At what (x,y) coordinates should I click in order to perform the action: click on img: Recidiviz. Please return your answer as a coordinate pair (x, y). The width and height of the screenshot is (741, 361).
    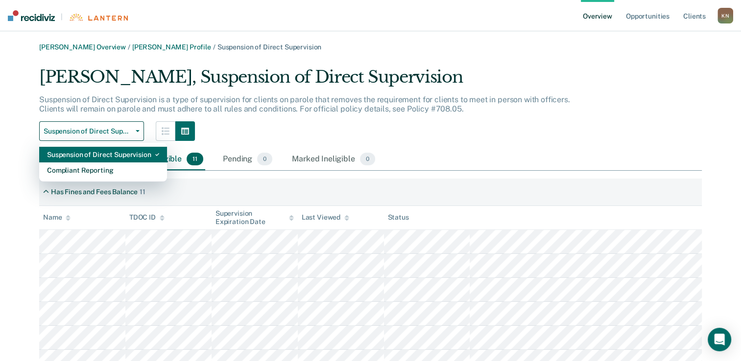
    Looking at the image, I should click on (31, 16).